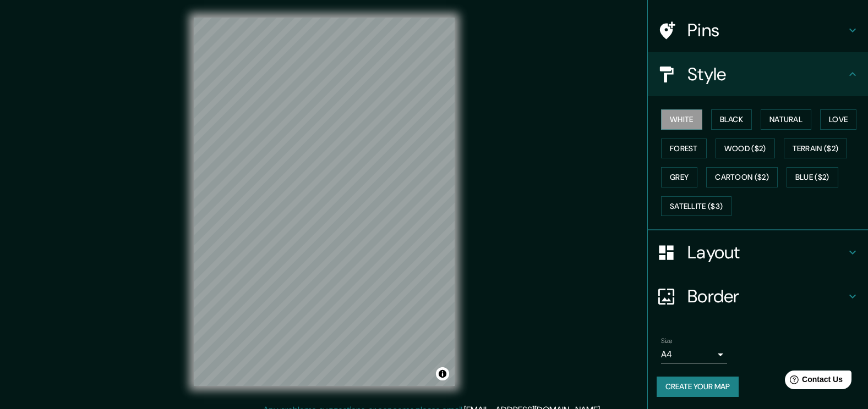 This screenshot has height=409, width=868. What do you see at coordinates (732, 119) in the screenshot?
I see `button: Black` at bounding box center [732, 119].